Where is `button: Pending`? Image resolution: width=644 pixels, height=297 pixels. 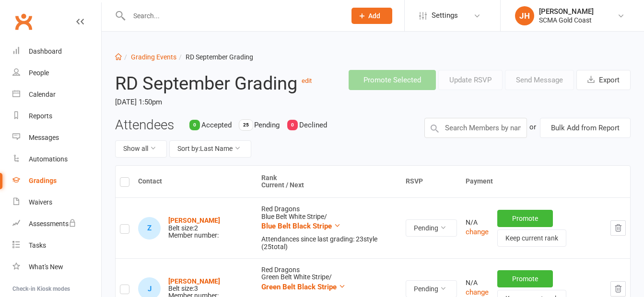 button: Pending is located at coordinates (431, 228).